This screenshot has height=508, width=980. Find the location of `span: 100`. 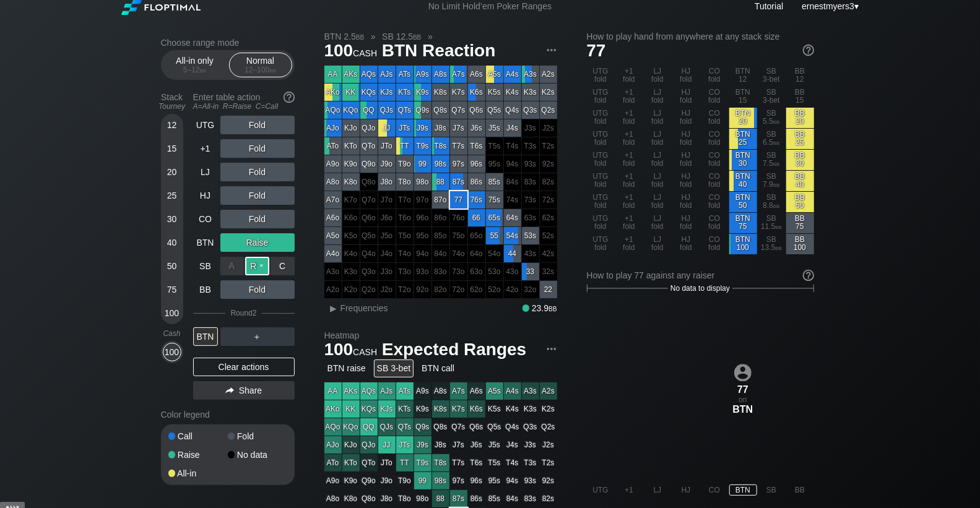

span: 100 is located at coordinates (351, 51).